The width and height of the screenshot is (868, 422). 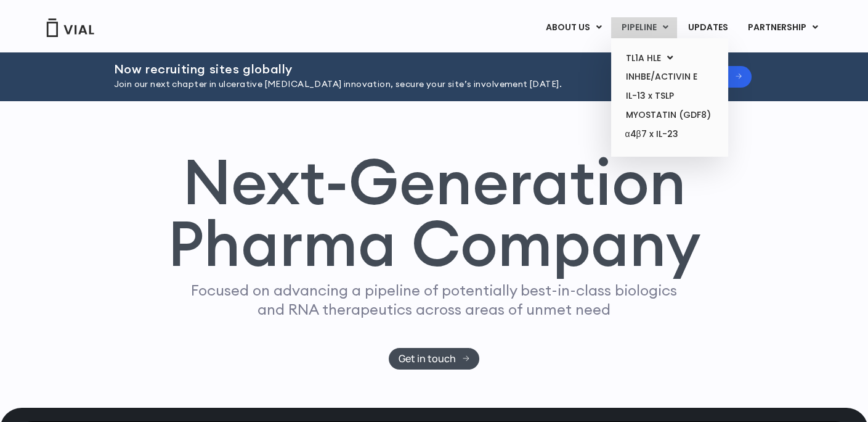 What do you see at coordinates (707, 28) in the screenshot?
I see `a: UPDATES` at bounding box center [707, 28].